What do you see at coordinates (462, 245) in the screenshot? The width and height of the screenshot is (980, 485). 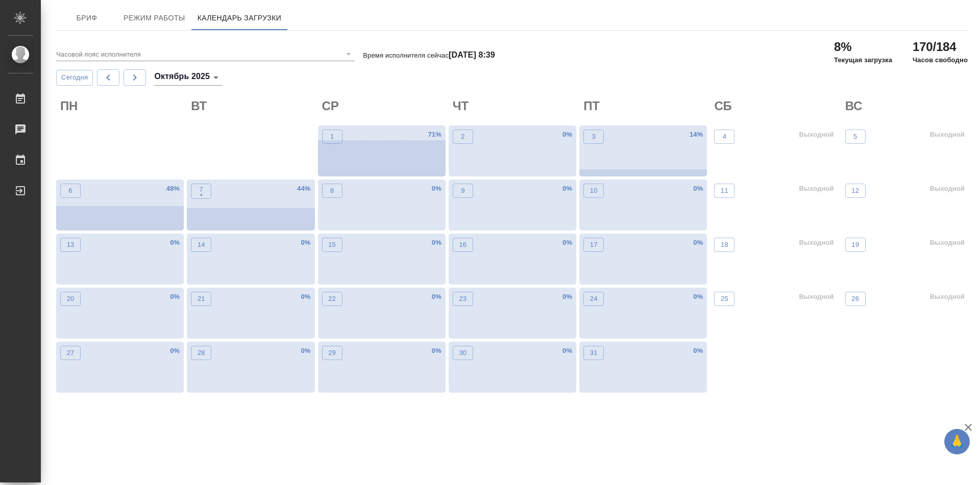 I see `button: 16` at bounding box center [462, 245].